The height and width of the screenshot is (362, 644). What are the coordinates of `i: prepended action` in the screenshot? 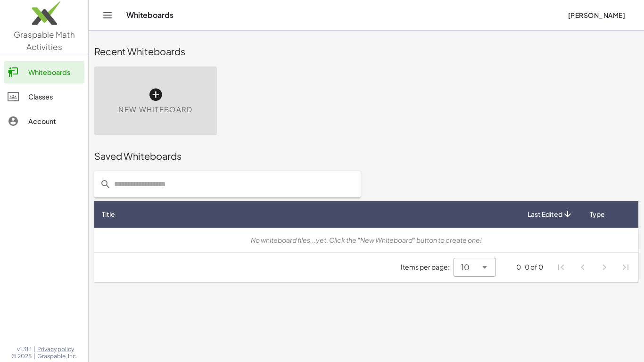 It's located at (106, 185).